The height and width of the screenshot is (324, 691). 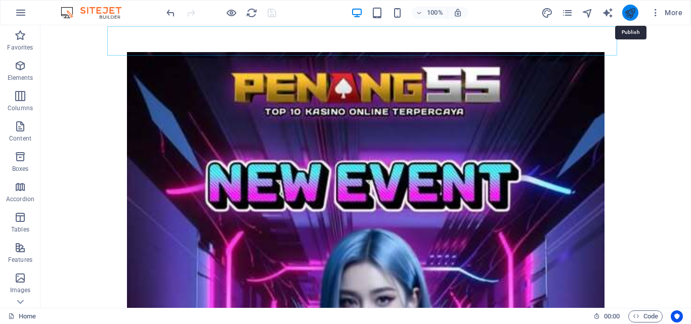 What do you see at coordinates (20, 290) in the screenshot?
I see `p: Images` at bounding box center [20, 290].